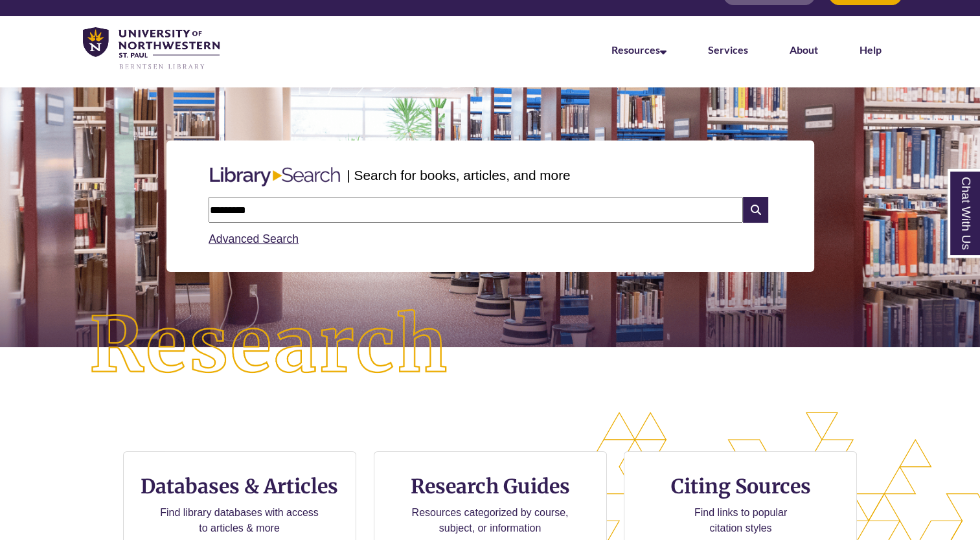  I want to click on a: Services, so click(728, 49).